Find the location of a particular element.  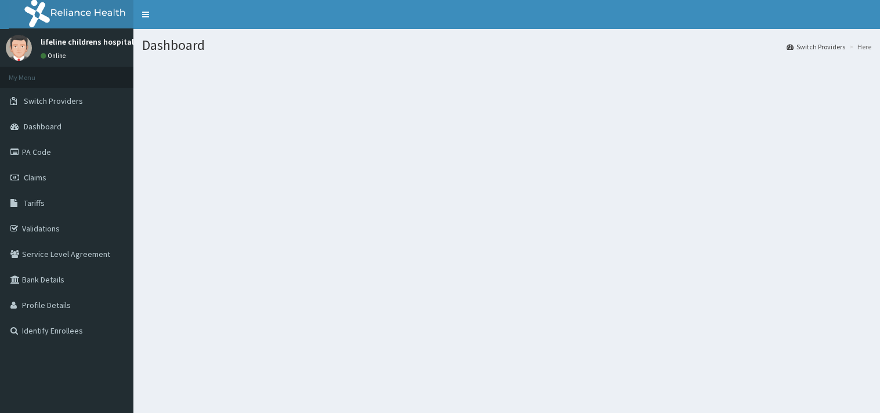

span: Claims is located at coordinates (35, 177).